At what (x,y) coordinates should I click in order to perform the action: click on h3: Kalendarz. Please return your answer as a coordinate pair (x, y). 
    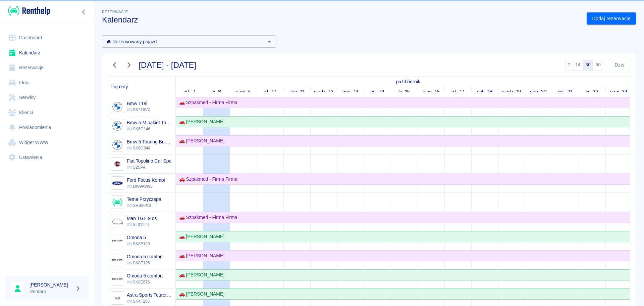
    Looking at the image, I should click on (341, 20).